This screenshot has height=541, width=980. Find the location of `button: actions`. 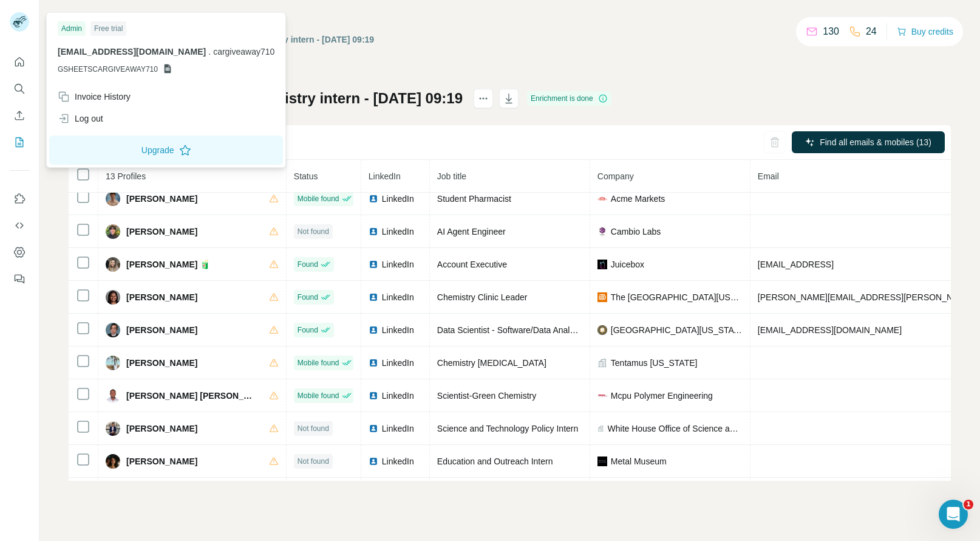

button: actions is located at coordinates (484, 99).